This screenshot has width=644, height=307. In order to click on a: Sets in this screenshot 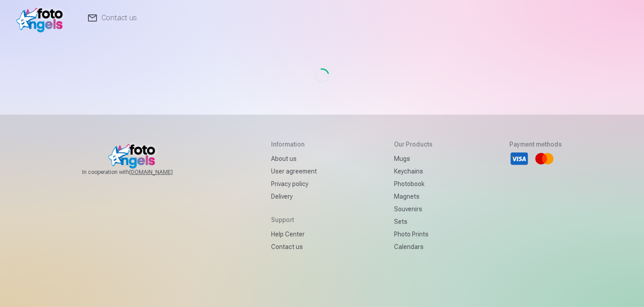, I will do `click(413, 222)`.